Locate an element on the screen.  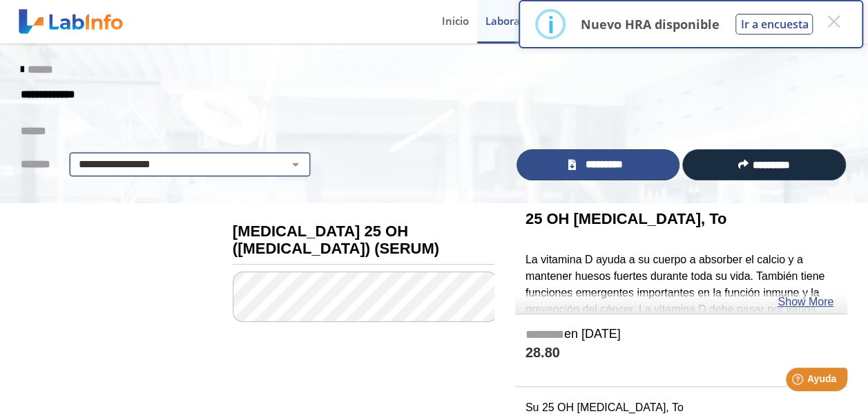
button: Close this dialog is located at coordinates (833, 21).